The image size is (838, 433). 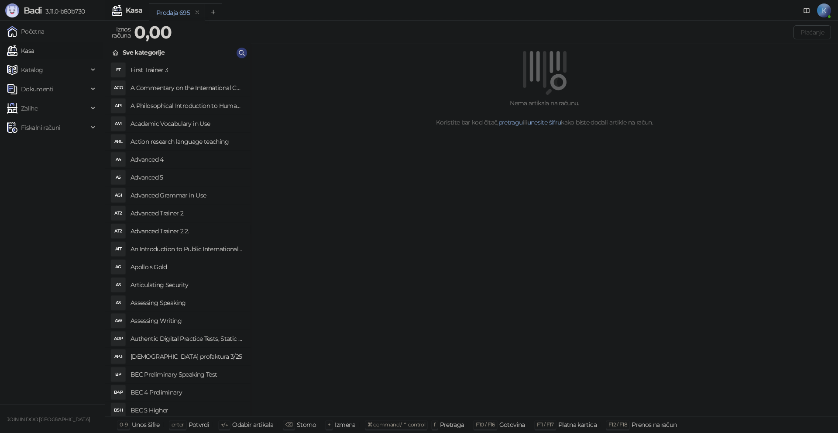 I want to click on div: Storno, so click(x=306, y=424).